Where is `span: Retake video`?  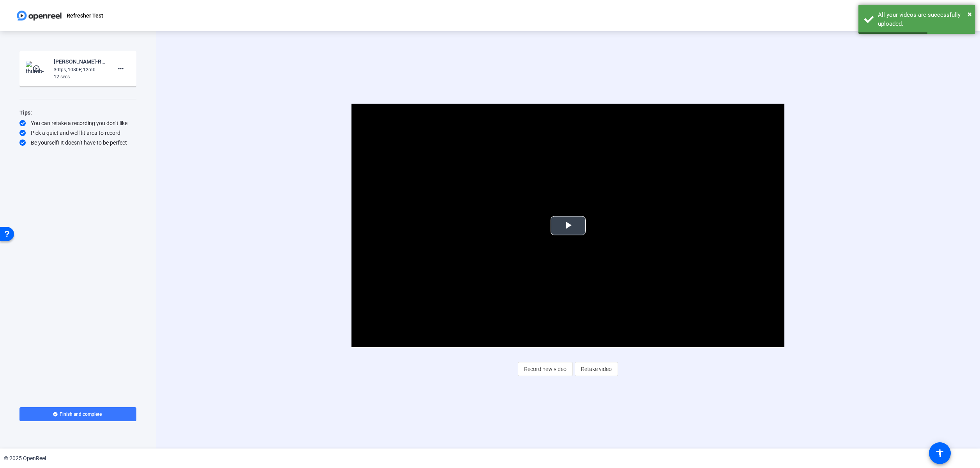 span: Retake video is located at coordinates (596, 369).